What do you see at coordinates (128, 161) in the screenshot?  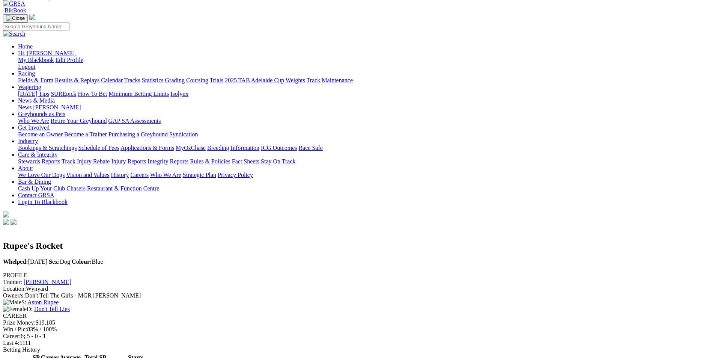 I see `a: Injury Reports` at bounding box center [128, 161].